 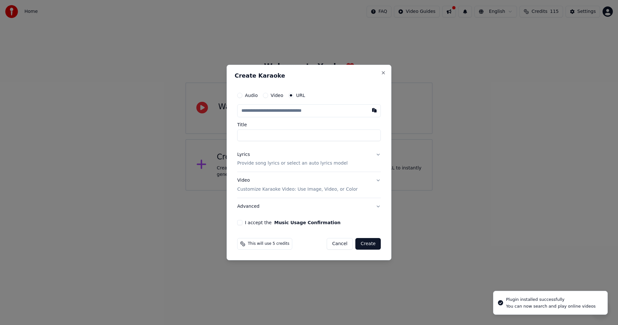 I want to click on span: This will use 5 credits, so click(x=268, y=243).